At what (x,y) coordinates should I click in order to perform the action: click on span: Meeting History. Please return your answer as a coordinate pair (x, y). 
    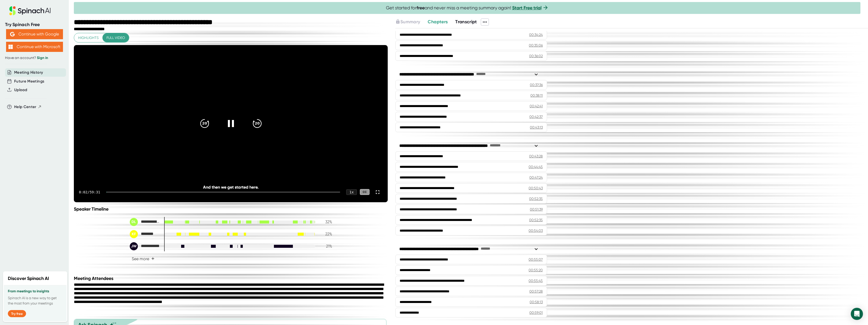
    Looking at the image, I should click on (29, 72).